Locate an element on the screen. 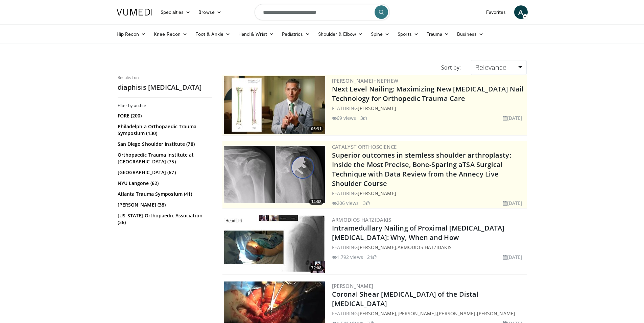 The height and width of the screenshot is (323, 644). a: Spine is located at coordinates (380, 34).